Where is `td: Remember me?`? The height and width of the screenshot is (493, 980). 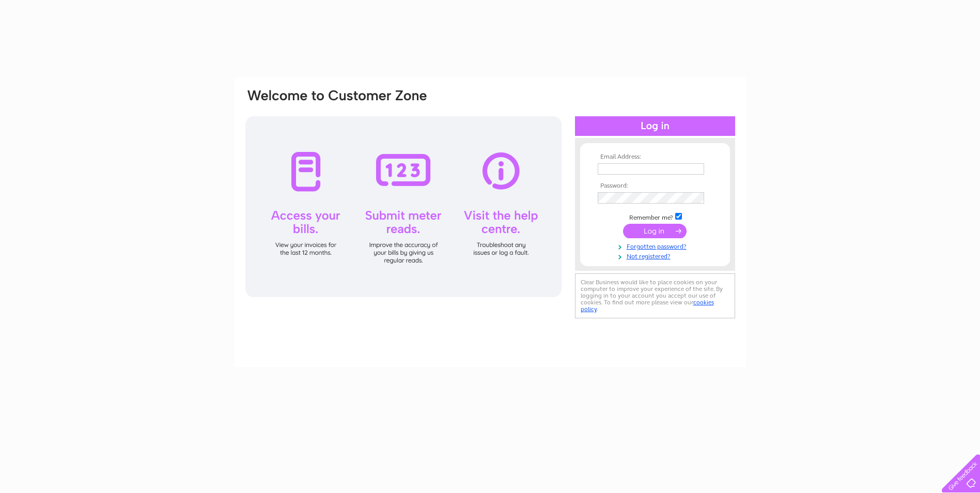 td: Remember me? is located at coordinates (655, 217).